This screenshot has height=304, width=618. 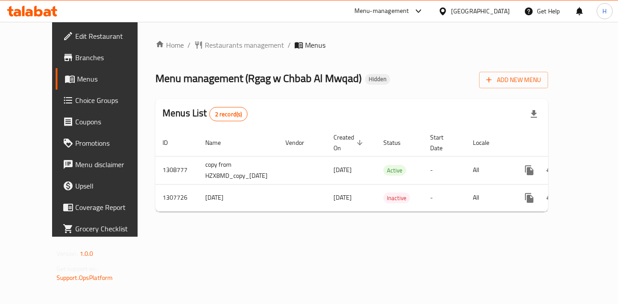 I want to click on button: Add New Menu, so click(x=513, y=80).